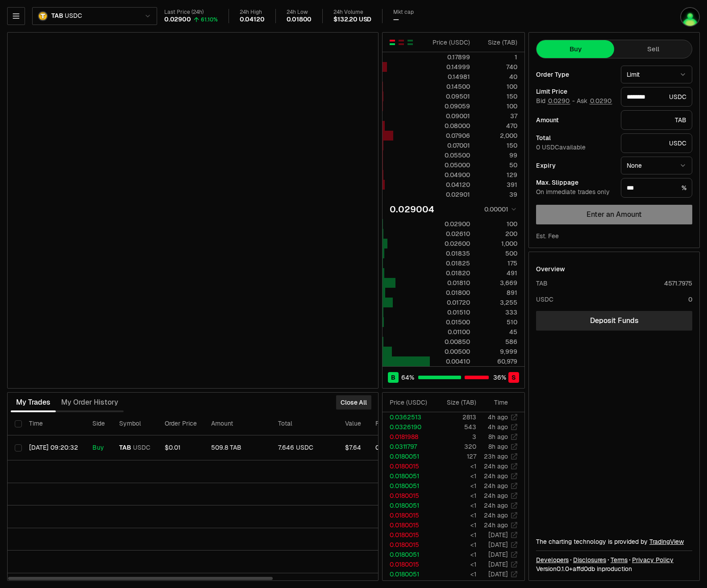 This screenshot has width=707, height=588. Describe the element at coordinates (450, 254) in the screenshot. I see `div: 0.01835` at that location.